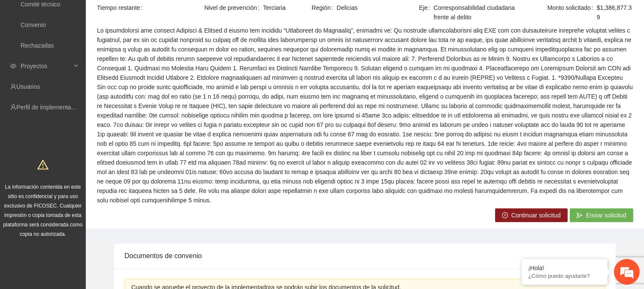  What do you see at coordinates (94, 50) in the screenshot?
I see `div: Chatee con nosotros ahora` at bounding box center [94, 50].